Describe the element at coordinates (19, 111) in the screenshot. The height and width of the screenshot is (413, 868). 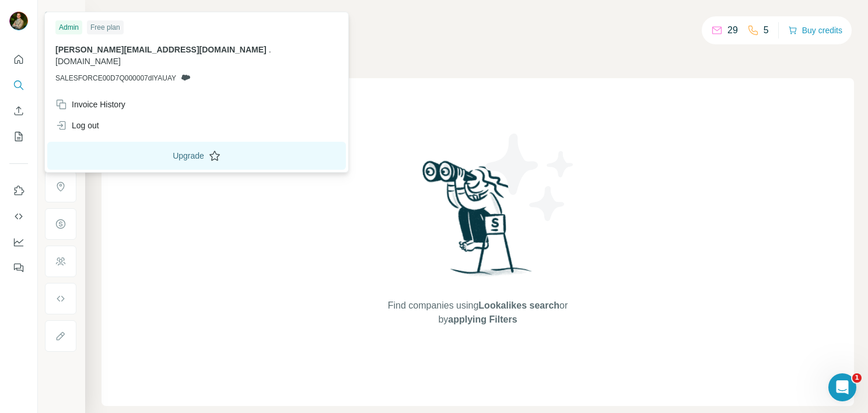
I see `button: Enrich CSV` at that location.